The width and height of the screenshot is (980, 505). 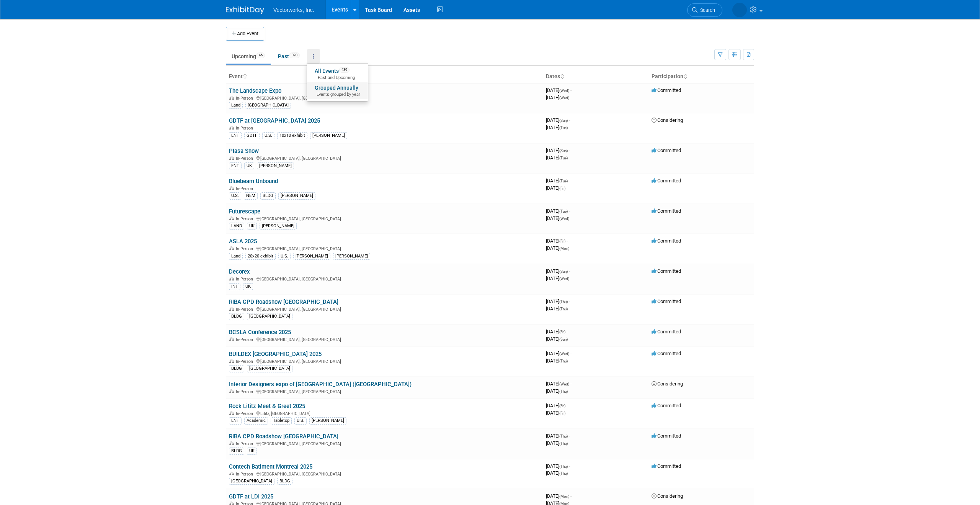 What do you see at coordinates (244, 151) in the screenshot?
I see `a: Plasa Show` at bounding box center [244, 151].